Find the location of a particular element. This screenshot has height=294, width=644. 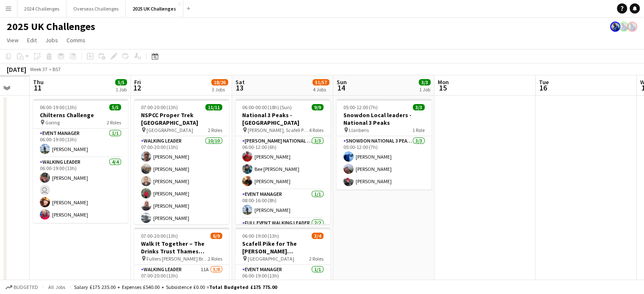

span: Comms is located at coordinates (76, 40).